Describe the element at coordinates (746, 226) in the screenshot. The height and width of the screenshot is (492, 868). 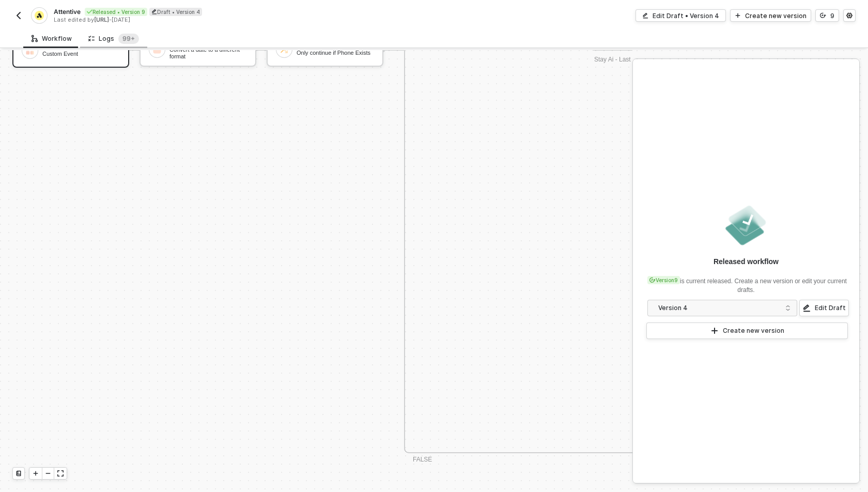
I see `img: released.png` at that location.